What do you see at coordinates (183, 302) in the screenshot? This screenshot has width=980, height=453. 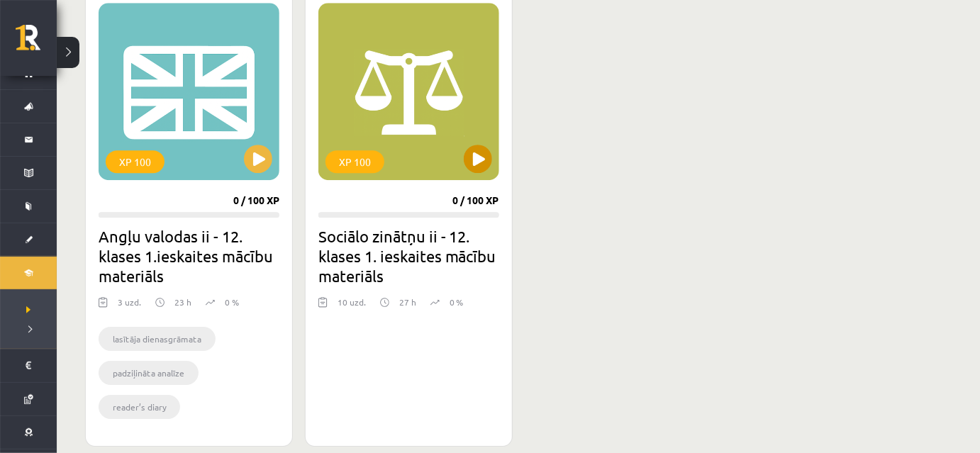 I see `p: 23 h` at bounding box center [183, 302].